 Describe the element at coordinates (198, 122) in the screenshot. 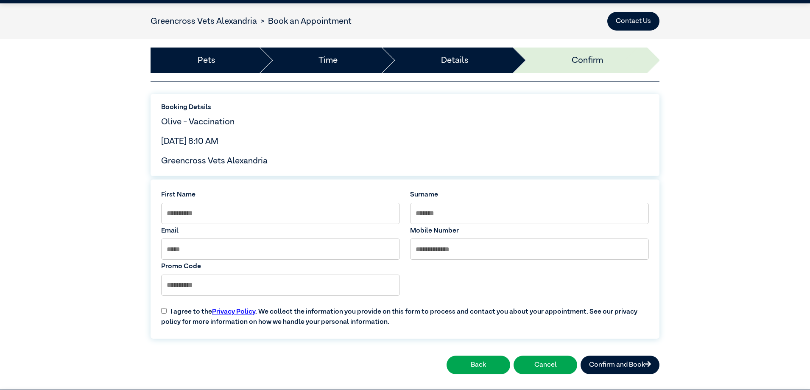

I see `span: Olive - Vaccination` at that location.